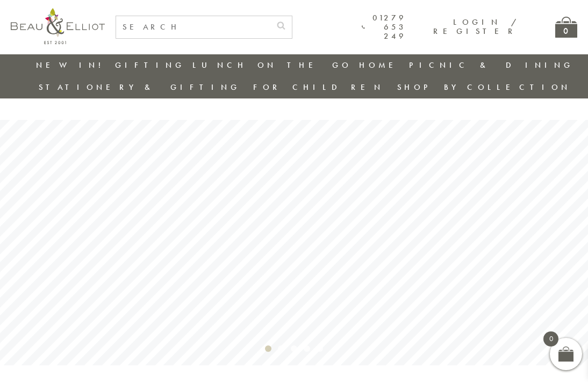 Image resolution: width=588 pixels, height=382 pixels. What do you see at coordinates (318, 87) in the screenshot?
I see `a: For Children` at bounding box center [318, 87].